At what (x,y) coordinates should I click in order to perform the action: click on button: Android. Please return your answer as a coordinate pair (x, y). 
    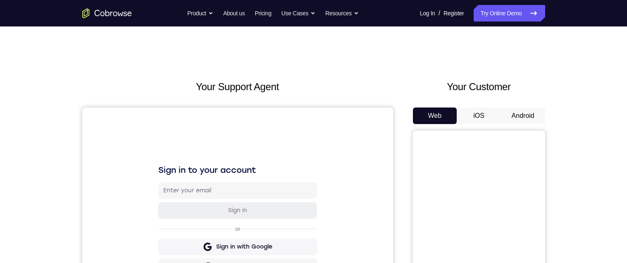
    Looking at the image, I should click on (523, 116).